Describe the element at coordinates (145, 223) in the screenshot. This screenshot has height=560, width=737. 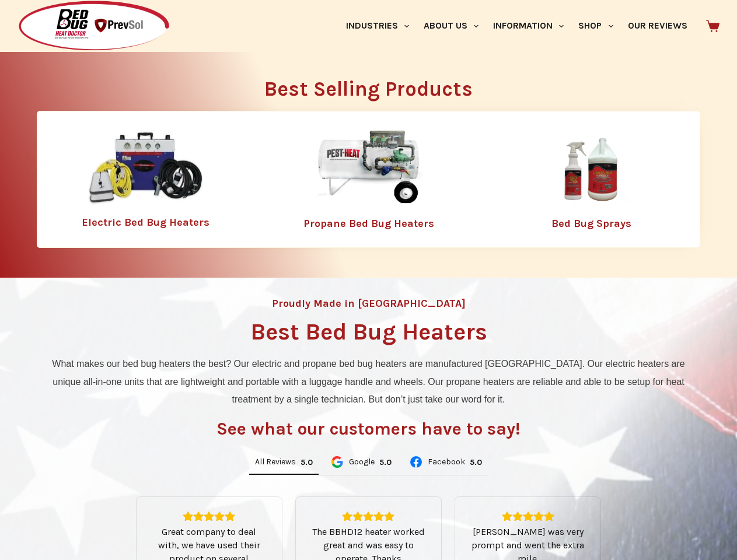
I see `a: Electric Bed Bug Heaters` at that location.